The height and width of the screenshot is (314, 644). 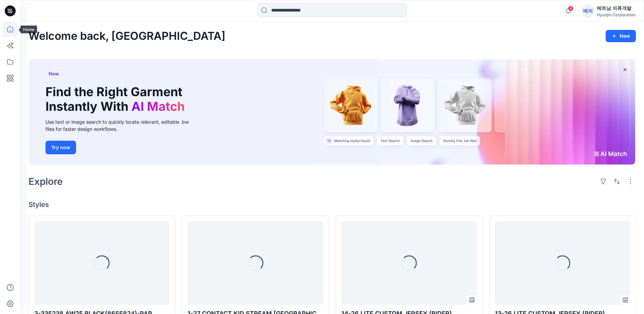 What do you see at coordinates (616, 14) in the screenshot?
I see `div: Hyunjin Corporation` at bounding box center [616, 14].